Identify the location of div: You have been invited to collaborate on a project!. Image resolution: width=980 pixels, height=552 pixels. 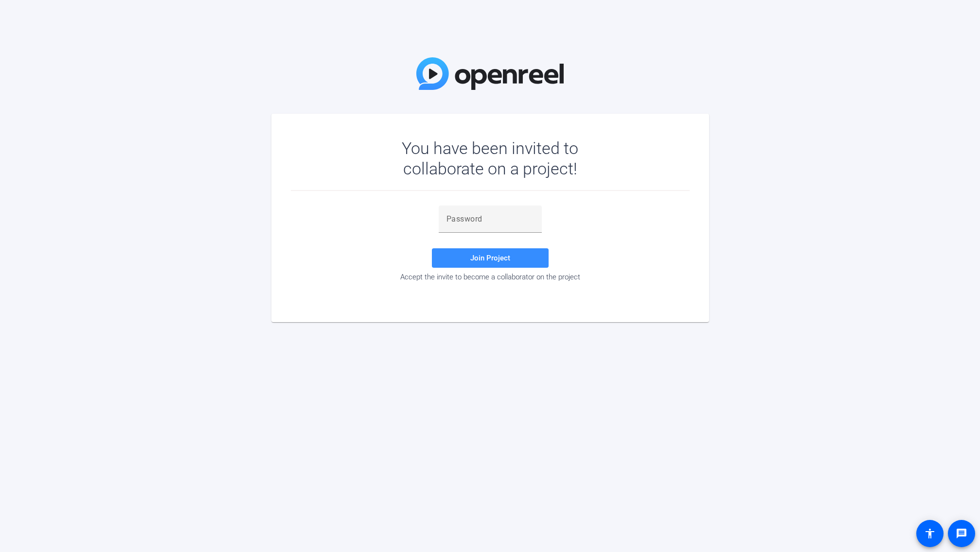
(490, 159).